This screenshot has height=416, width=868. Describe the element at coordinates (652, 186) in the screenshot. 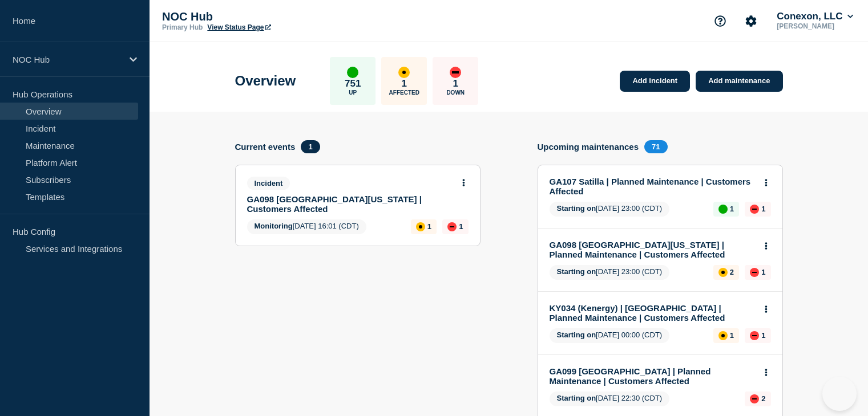

I see `a: GA107 Satilla | Planned Maintenance | Customers Affected` at that location.